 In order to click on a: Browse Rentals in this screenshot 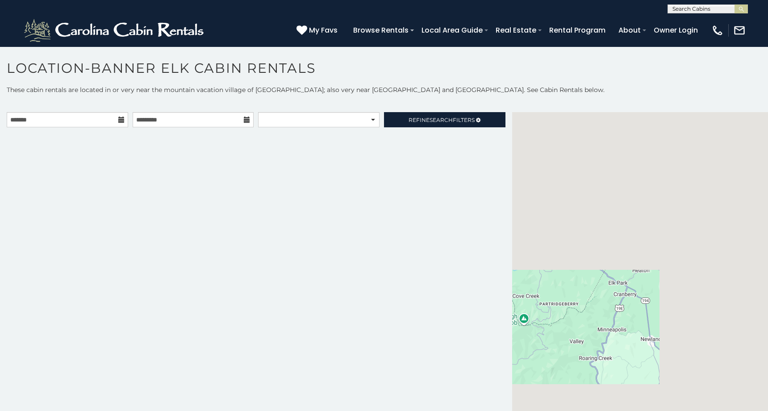, I will do `click(381, 30)`.